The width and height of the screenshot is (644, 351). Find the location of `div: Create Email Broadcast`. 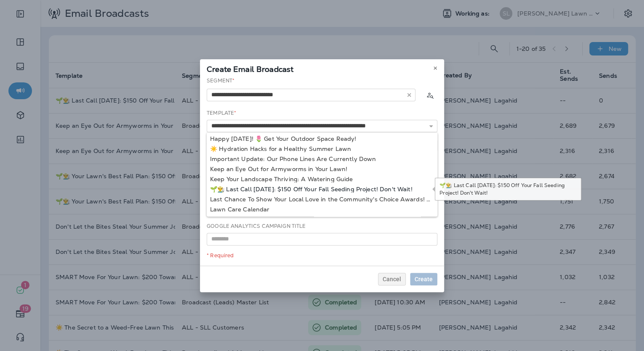

div: Create Email Broadcast is located at coordinates (322, 68).